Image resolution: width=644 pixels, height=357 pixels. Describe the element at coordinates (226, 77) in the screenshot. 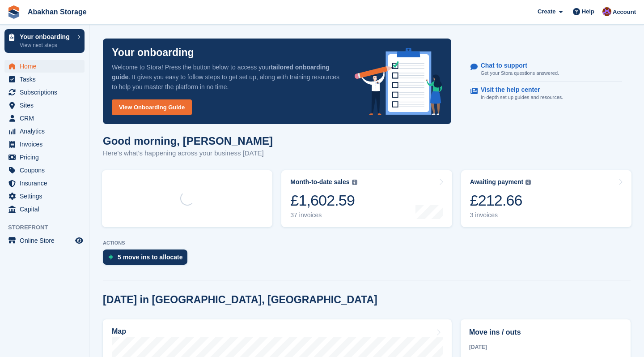

I see `p: Welcome to Stora! Press the button below to access your . It gives you easy to follow steps to ge...` at that location.